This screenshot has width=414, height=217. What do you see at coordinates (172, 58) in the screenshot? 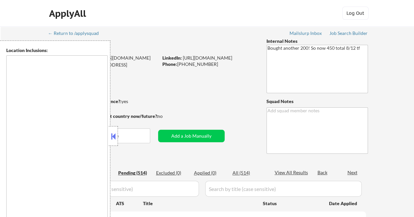
I see `strong: LinkedIn:` at bounding box center [172, 58].